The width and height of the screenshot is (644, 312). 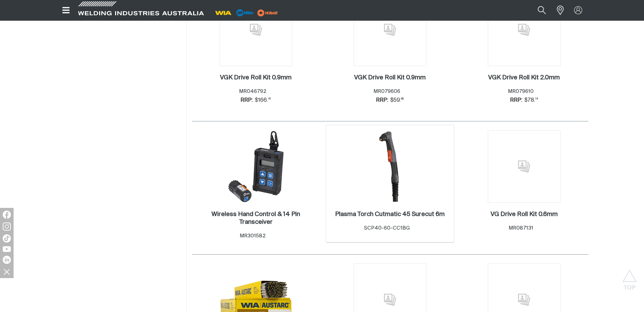 I want to click on img: Instagram, so click(x=7, y=227).